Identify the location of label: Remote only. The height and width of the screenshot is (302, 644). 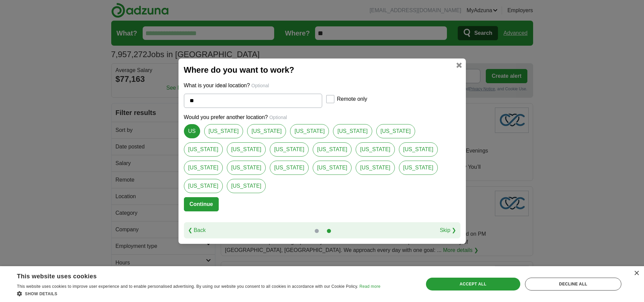
(352, 99).